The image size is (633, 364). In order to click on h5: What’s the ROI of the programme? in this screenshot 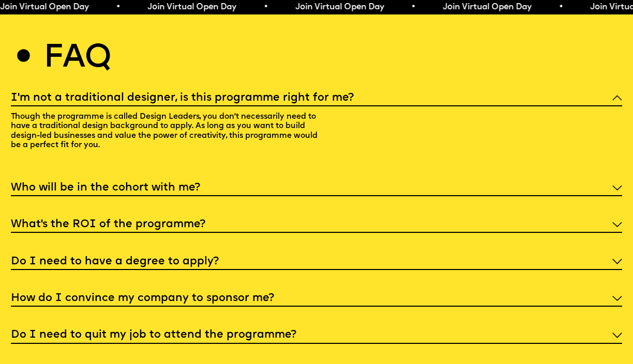, I will do `click(108, 225)`.